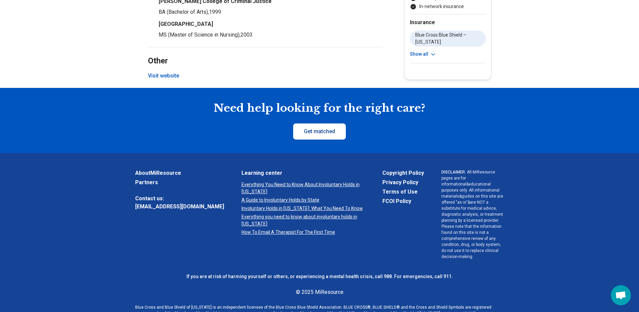 This screenshot has height=312, width=639. What do you see at coordinates (163, 76) in the screenshot?
I see `button: Visit website` at bounding box center [163, 76].